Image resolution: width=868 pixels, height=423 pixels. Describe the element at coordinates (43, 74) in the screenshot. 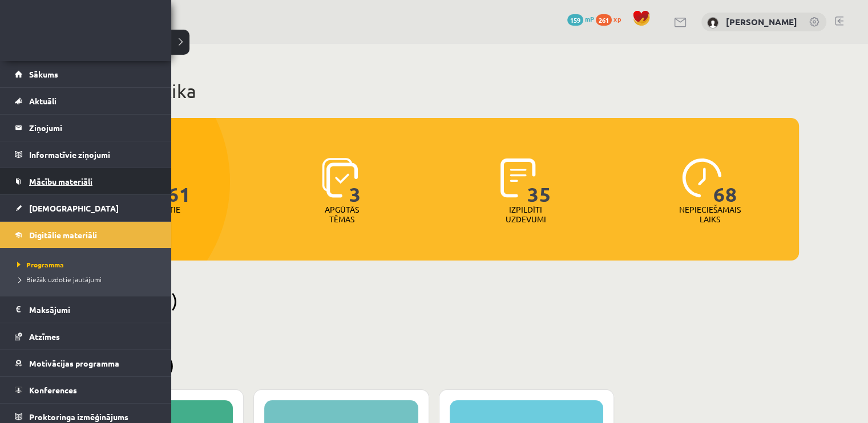

I see `span: Sākums` at that location.